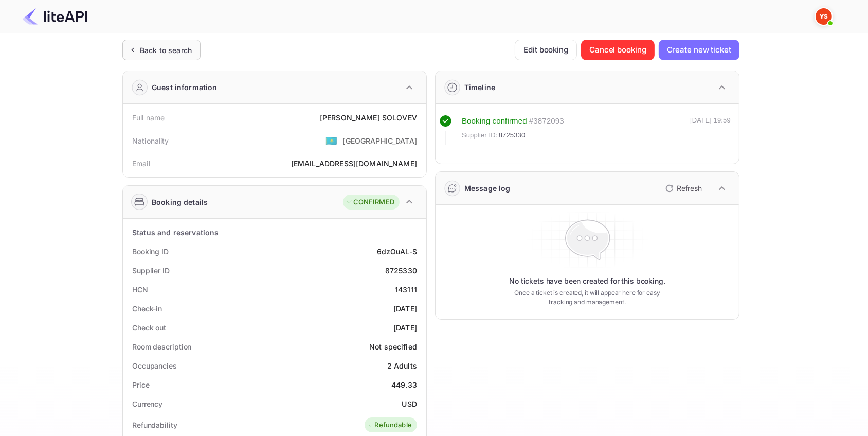 Image resolution: width=868 pixels, height=436 pixels. I want to click on p: Refresh, so click(689, 188).